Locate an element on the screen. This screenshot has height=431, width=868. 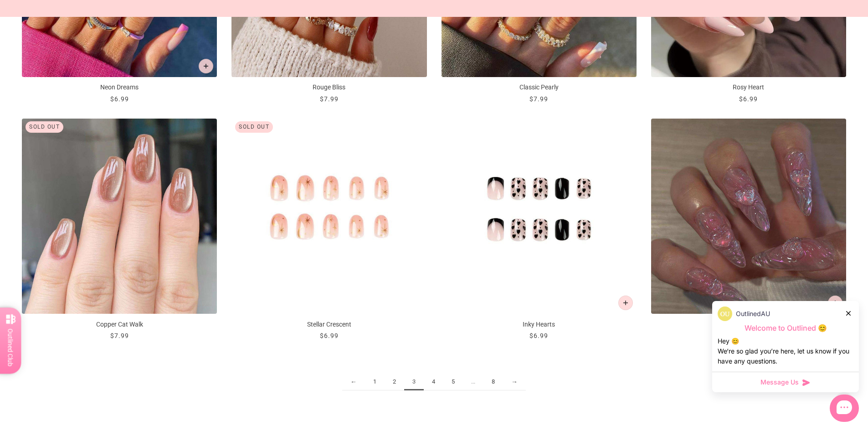
a: Copper Cat Walk is located at coordinates (119, 229).